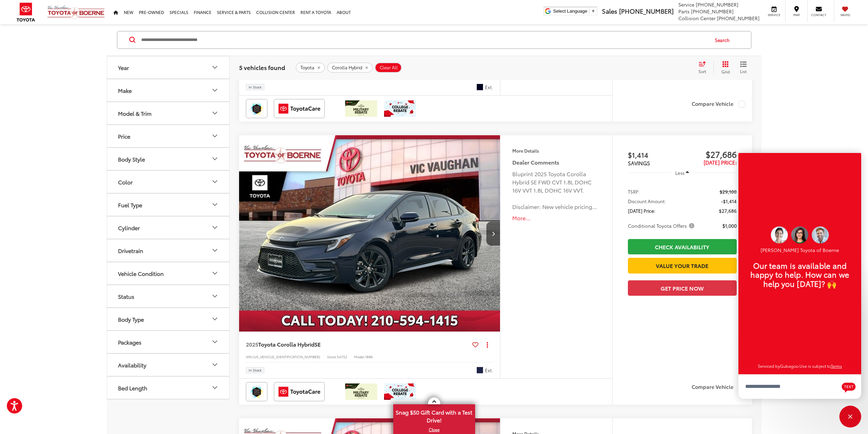 Image resolution: width=868 pixels, height=434 pixels. What do you see at coordinates (168, 113) in the screenshot?
I see `button: Model & TrimModel & Trim` at bounding box center [168, 113].